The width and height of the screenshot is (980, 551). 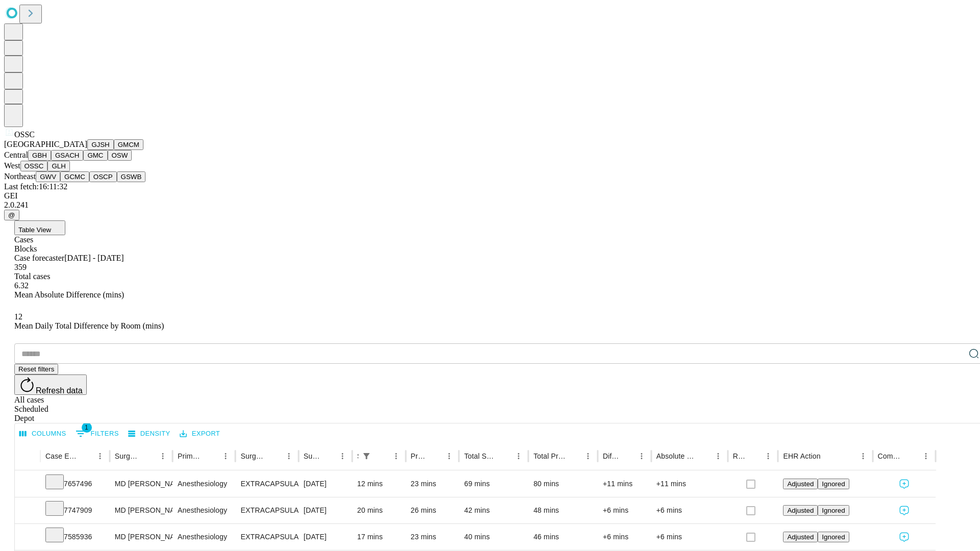 I want to click on div: Surgery Date, so click(x=312, y=456).